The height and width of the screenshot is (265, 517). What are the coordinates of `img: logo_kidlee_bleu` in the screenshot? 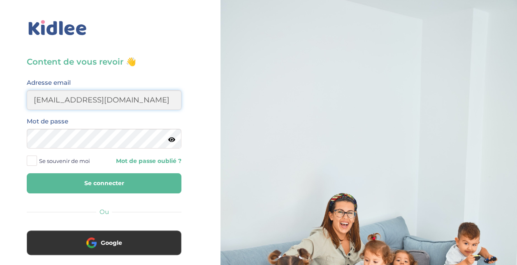 It's located at (58, 28).